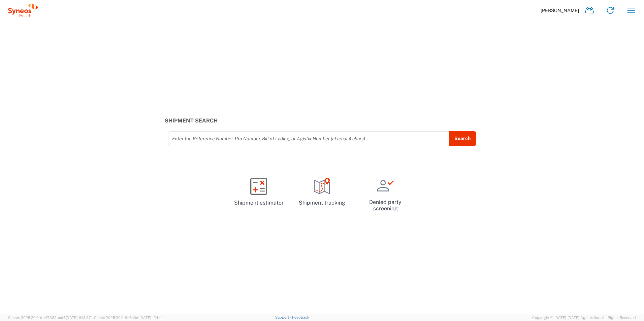 This screenshot has width=644, height=321. I want to click on a: Shipment estimator, so click(259, 192).